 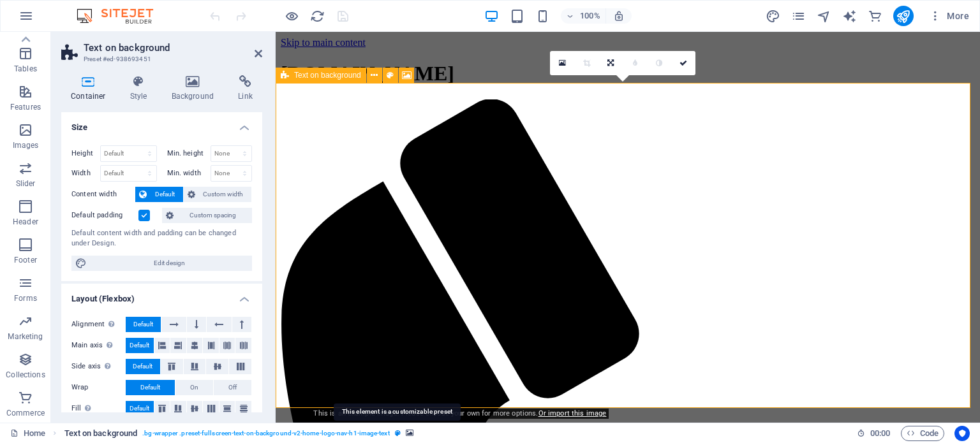 I want to click on label: Min. width, so click(x=188, y=173).